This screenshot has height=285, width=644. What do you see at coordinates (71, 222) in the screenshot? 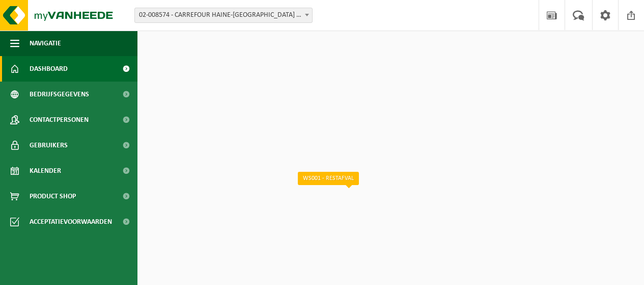
I see `span: Acceptatievoorwaarden` at bounding box center [71, 222].